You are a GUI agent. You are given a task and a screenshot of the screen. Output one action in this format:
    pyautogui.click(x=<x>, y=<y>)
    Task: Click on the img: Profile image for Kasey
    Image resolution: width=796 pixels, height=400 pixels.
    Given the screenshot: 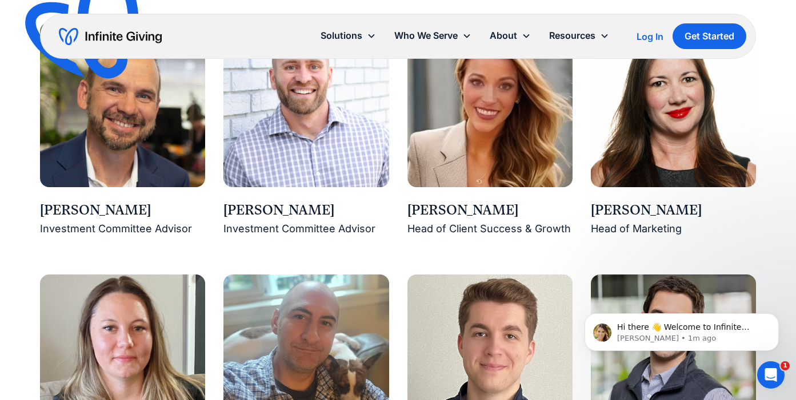 What is the action you would take?
    pyautogui.click(x=35, y=43)
    